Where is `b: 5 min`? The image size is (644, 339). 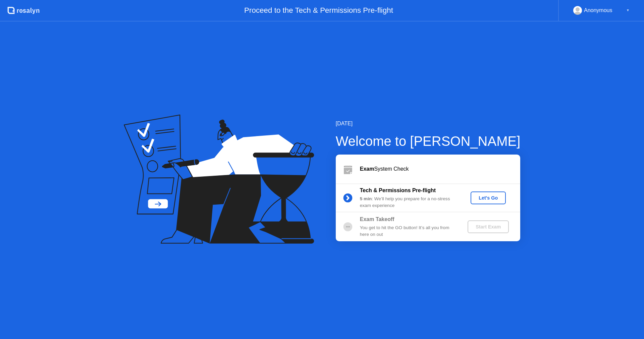
b: 5 min is located at coordinates (366, 199).